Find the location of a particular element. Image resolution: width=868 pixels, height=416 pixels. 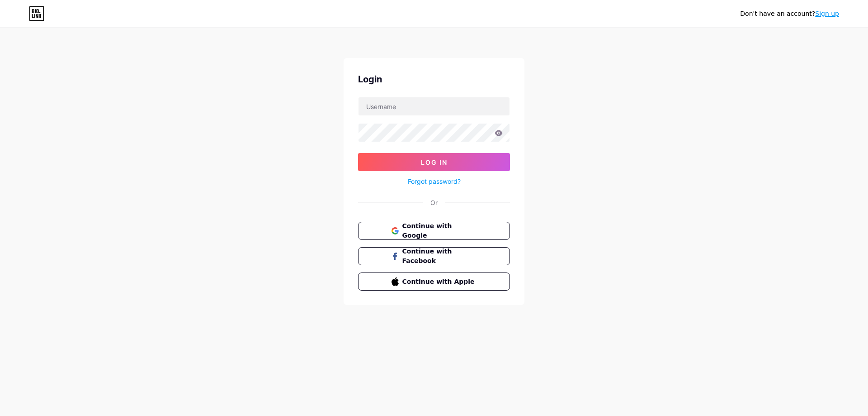

span: Continue with Apple is located at coordinates (440, 282).